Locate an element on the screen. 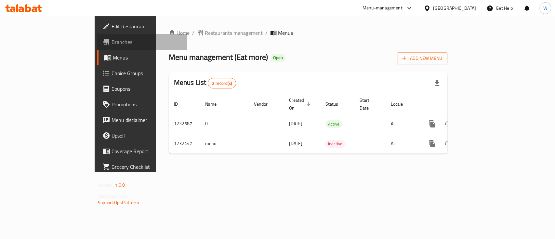  span: Choice Groups is located at coordinates (147, 73).